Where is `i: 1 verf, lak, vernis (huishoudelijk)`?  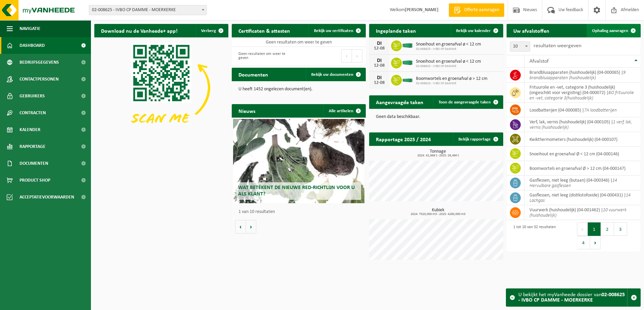
i: 1 verf, lak, vernis (huishoudelijk) is located at coordinates (581, 125).